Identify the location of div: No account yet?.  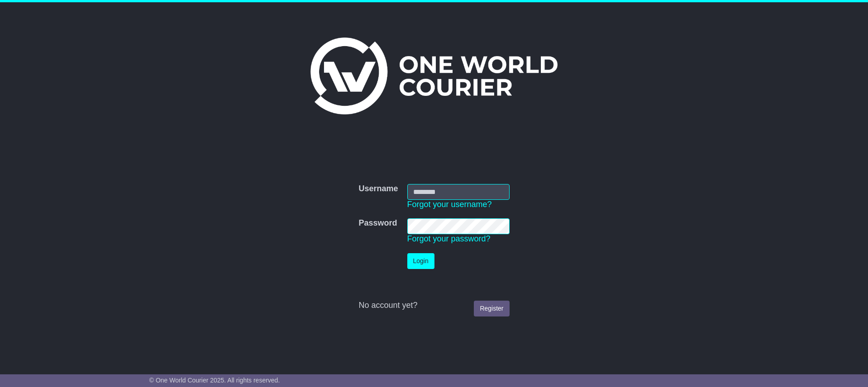
(434, 306).